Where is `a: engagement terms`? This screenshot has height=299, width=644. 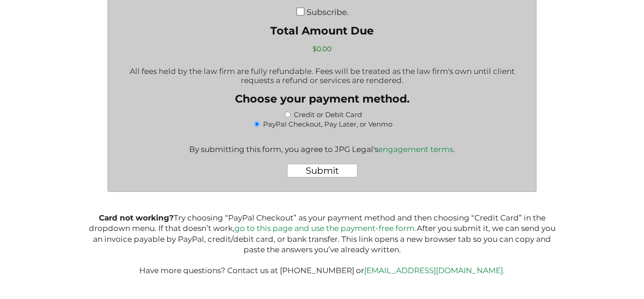 a: engagement terms is located at coordinates (415, 149).